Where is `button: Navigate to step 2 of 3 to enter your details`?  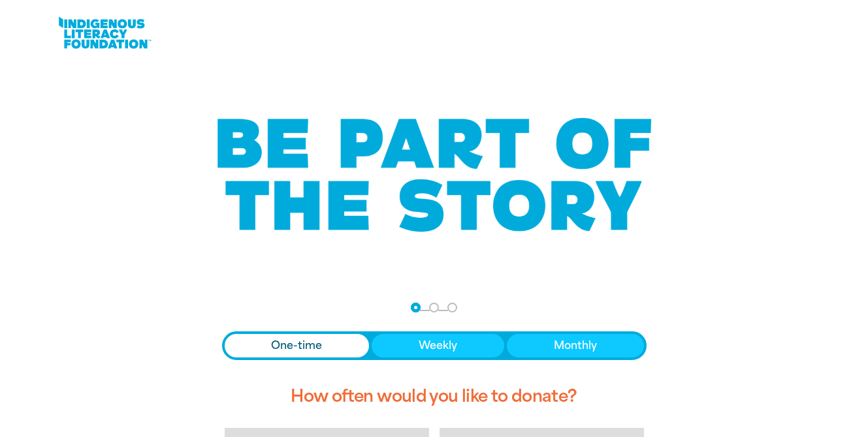
button: Navigate to step 2 of 3 to enter your details is located at coordinates (434, 307).